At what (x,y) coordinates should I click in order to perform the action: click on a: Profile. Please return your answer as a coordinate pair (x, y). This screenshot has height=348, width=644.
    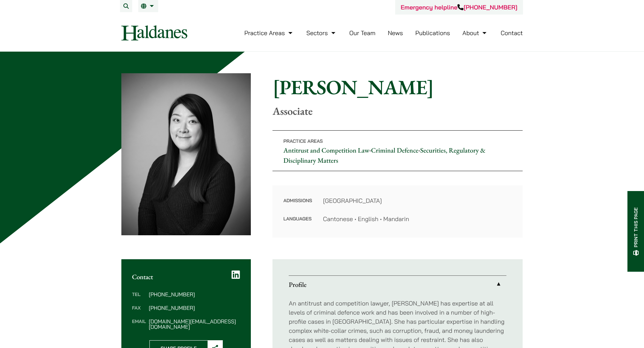
    Looking at the image, I should click on (397, 285).